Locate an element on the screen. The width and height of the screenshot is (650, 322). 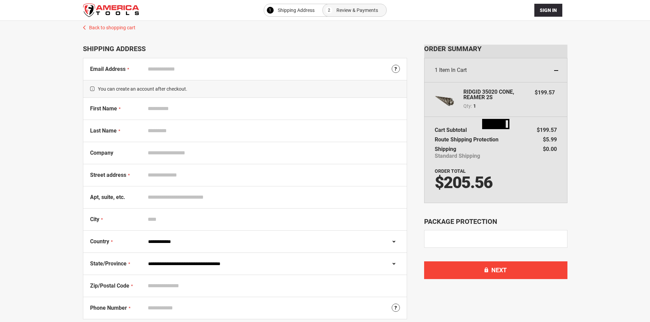
span: Zip/Postal Code is located at coordinates (109, 286).